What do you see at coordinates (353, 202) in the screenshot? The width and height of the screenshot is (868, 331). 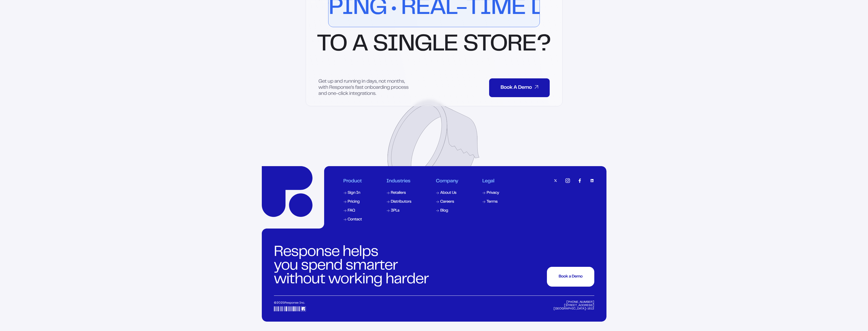 I see `a: Pricing` at bounding box center [353, 202].